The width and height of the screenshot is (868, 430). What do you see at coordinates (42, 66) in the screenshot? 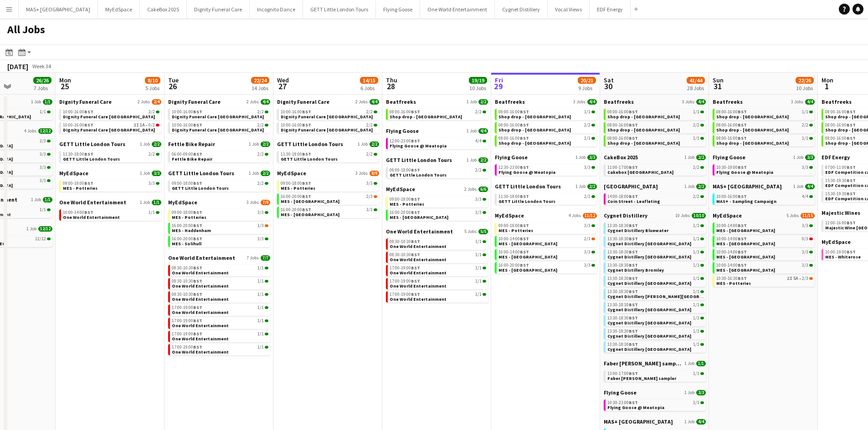
I see `span: Week 34` at bounding box center [42, 66].